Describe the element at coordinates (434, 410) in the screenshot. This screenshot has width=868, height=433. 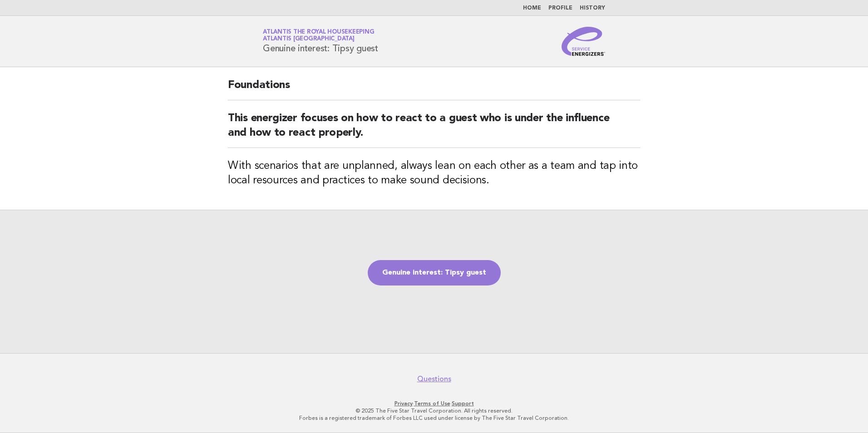
I see `p: © 2025 The Five Star Travel Corporation. All rights reserved.` at that location.